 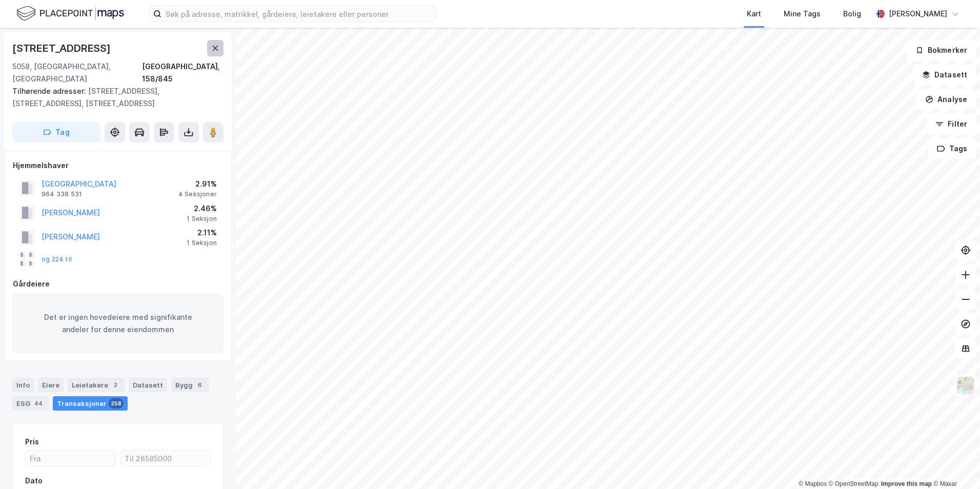 What do you see at coordinates (201, 233) in the screenshot?
I see `div: 2.11%` at bounding box center [201, 233].